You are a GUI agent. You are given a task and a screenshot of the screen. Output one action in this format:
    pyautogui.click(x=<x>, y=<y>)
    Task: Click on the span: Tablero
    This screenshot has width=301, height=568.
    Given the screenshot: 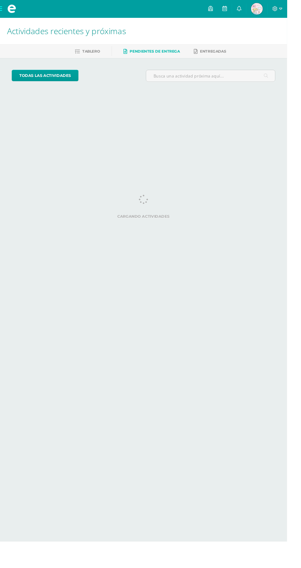 What is the action you would take?
    pyautogui.click(x=96, y=54)
    